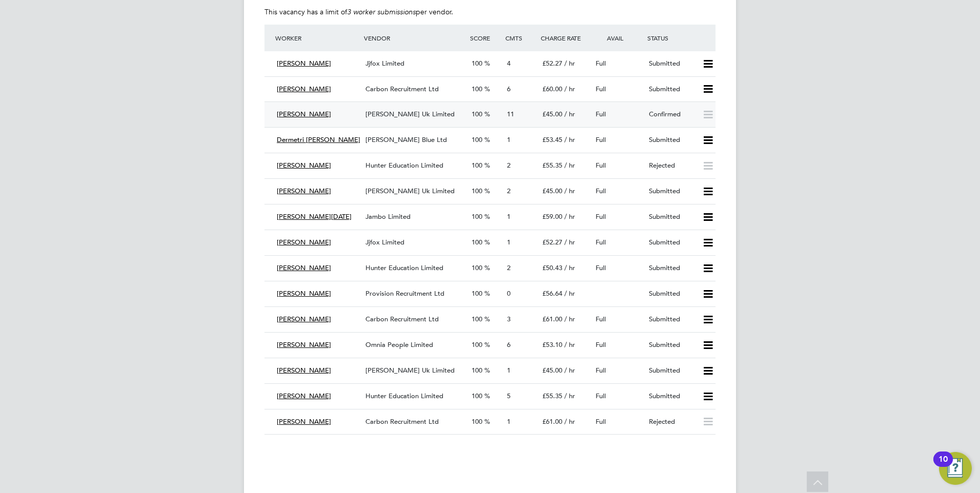 The image size is (980, 493). Describe the element at coordinates (414, 38) in the screenshot. I see `div: Vendor` at that location.